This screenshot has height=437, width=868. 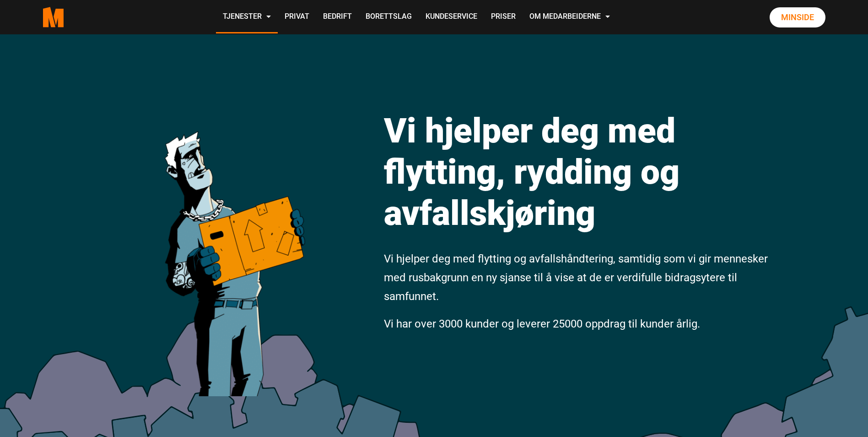 I want to click on a: Minside, so click(x=798, y=18).